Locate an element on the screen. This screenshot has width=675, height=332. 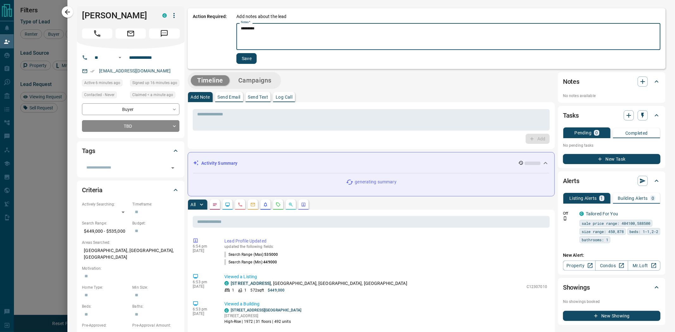
p: Motivation: is located at coordinates (131, 269).